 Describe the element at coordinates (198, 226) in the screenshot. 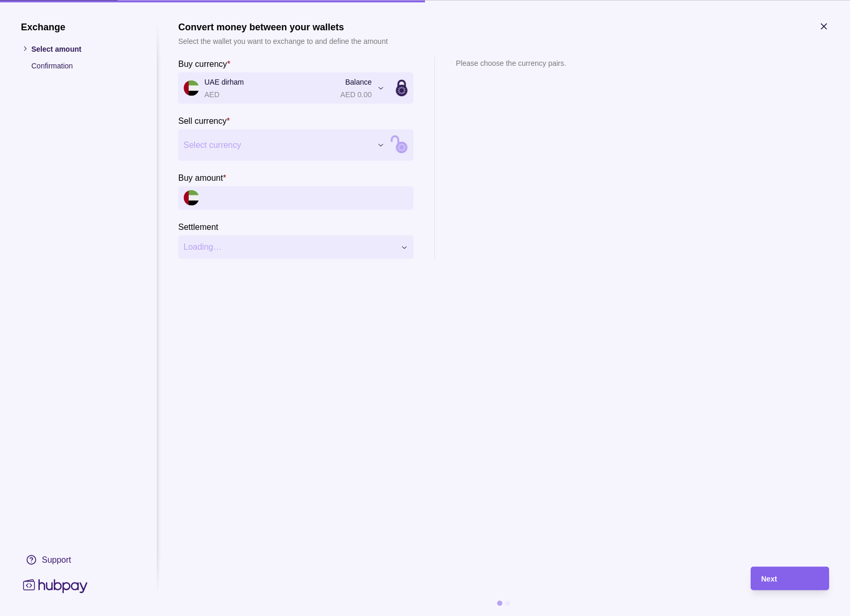

I see `label: Settlement` at that location.